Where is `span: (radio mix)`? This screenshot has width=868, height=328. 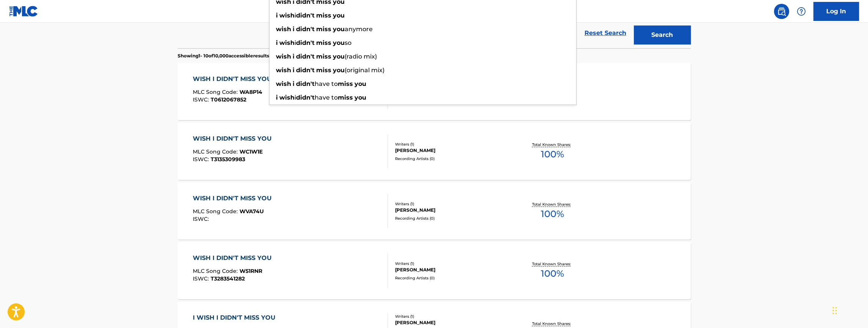
span: (radio mix) is located at coordinates (361, 56).